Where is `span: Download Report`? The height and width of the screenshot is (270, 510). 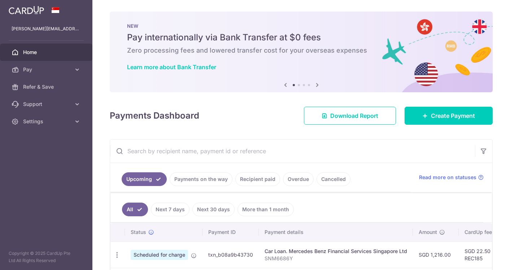
span: Download Report is located at coordinates (354, 116).